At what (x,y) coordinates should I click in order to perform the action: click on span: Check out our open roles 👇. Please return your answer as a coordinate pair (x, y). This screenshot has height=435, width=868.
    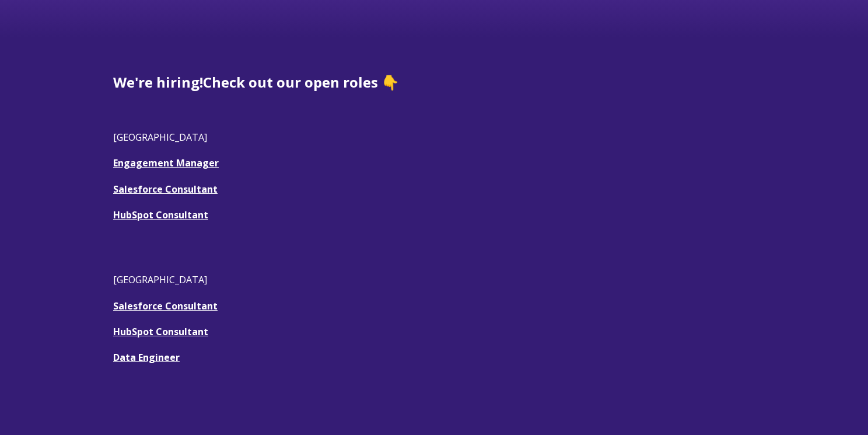
    Looking at the image, I should click on (301, 81).